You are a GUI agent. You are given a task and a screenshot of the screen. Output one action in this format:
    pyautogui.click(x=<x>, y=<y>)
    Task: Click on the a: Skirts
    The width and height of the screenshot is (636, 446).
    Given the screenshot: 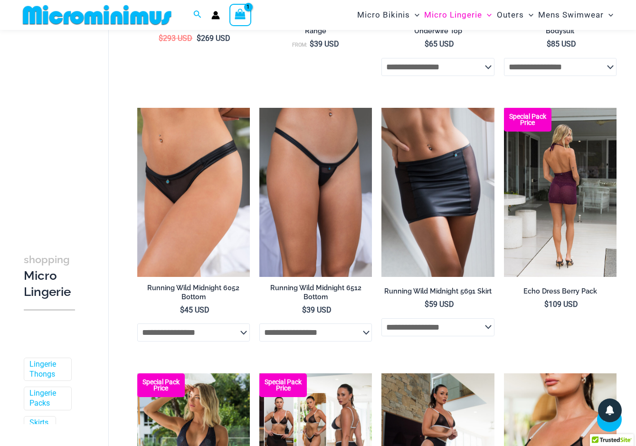 What is the action you would take?
    pyautogui.click(x=39, y=423)
    